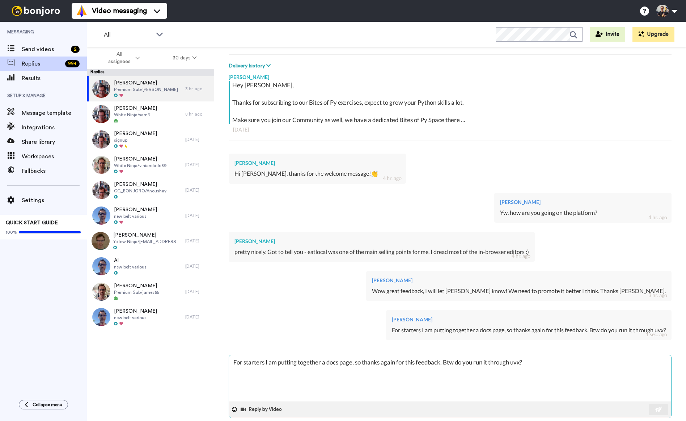 The height and width of the screenshot is (421, 686). I want to click on button: Collapse menu, so click(43, 404).